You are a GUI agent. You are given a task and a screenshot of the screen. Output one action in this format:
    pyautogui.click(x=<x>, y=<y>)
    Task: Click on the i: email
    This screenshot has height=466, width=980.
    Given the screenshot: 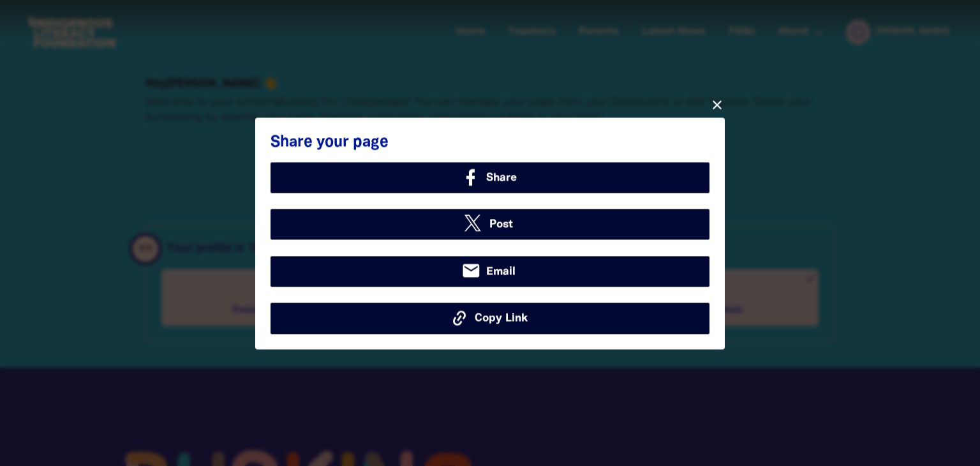 What is the action you would take?
    pyautogui.click(x=471, y=271)
    